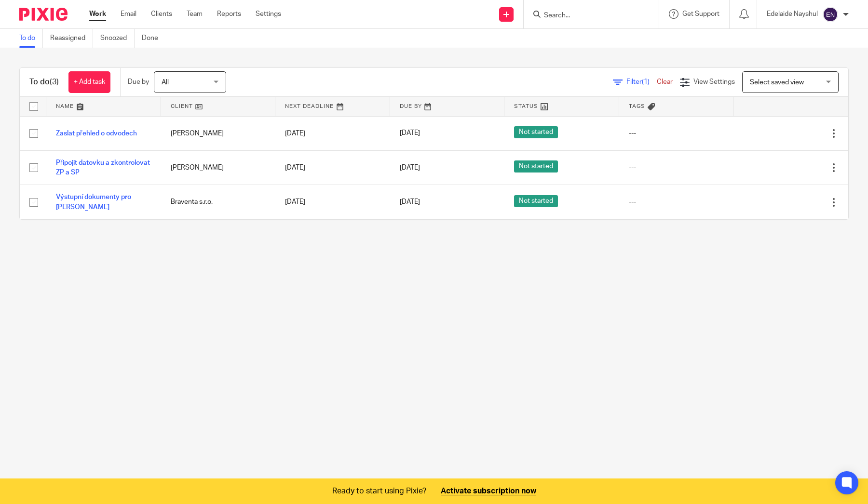 This screenshot has width=868, height=504. Describe the element at coordinates (229, 14) in the screenshot. I see `a: Reports` at that location.